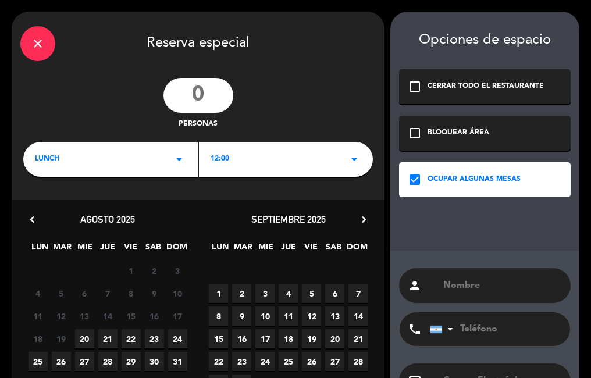 The image size is (591, 378). Describe the element at coordinates (364, 219) in the screenshot. I see `i: chevron_right` at that location.